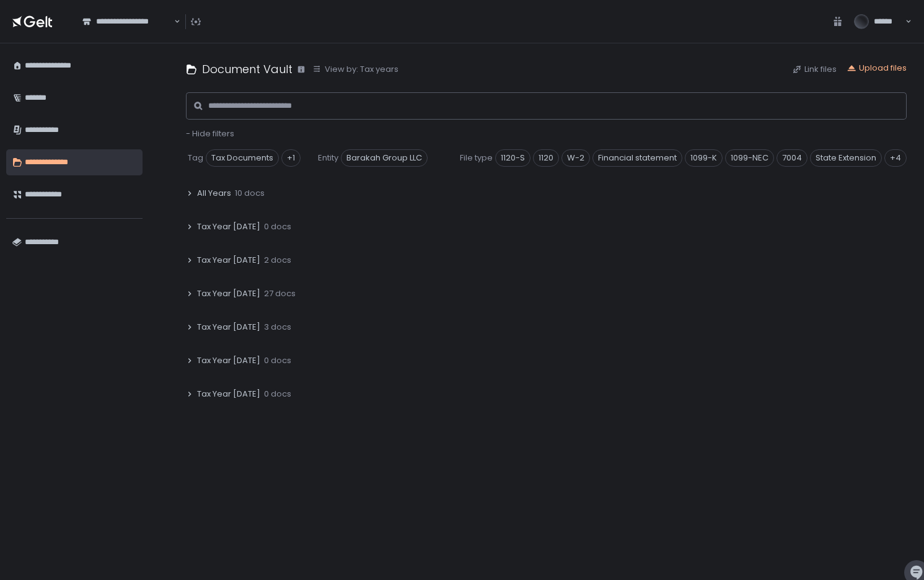  What do you see at coordinates (476, 158) in the screenshot?
I see `span: File type` at bounding box center [476, 158].